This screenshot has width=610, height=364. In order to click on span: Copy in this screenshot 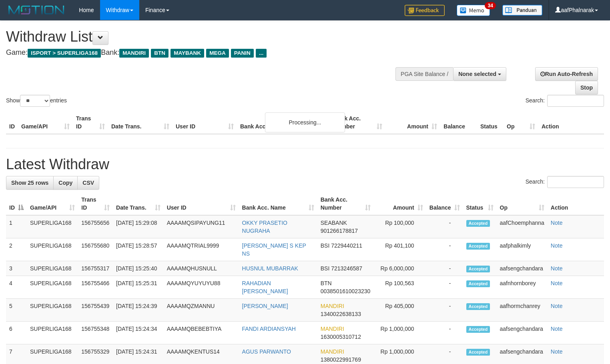, I will do `click(65, 183)`.